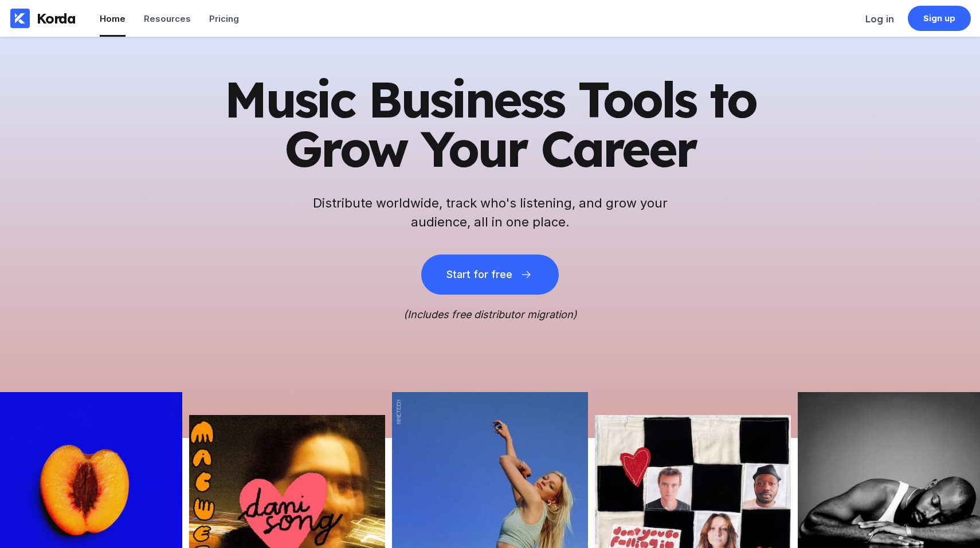  Describe the element at coordinates (940, 18) in the screenshot. I see `div: Sign up` at that location.